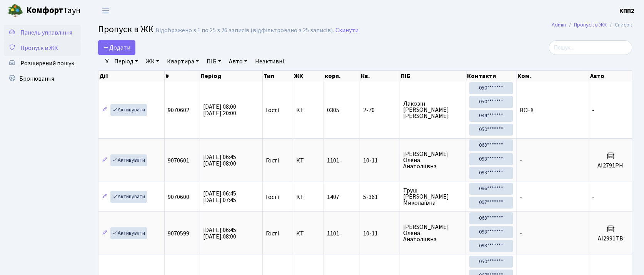 The width and height of the screenshot is (644, 275). I want to click on span: Розширений пошук, so click(47, 63).